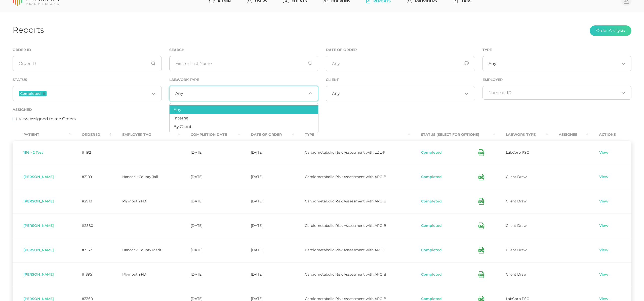 Image resolution: width=644 pixels, height=301 pixels. I want to click on td: #2880, so click(91, 226).